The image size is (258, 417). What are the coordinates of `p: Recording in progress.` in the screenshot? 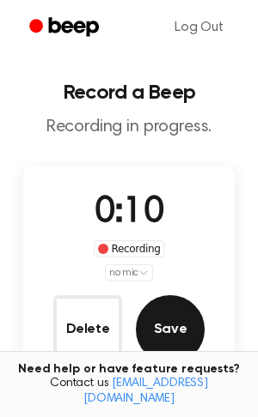 It's located at (129, 127).